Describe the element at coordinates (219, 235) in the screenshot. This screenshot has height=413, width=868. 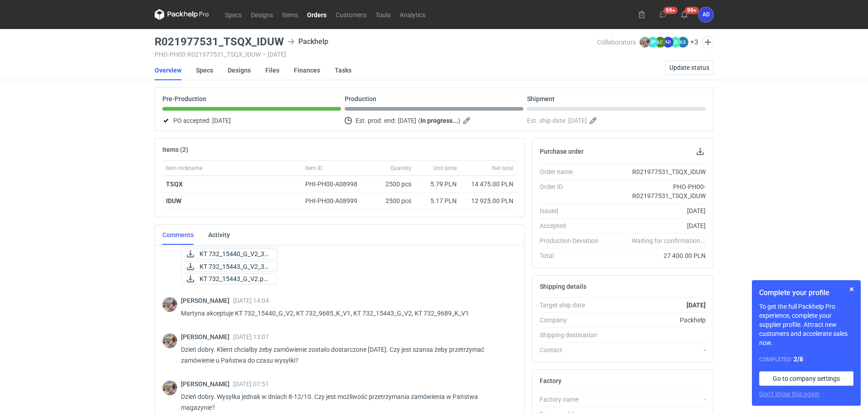
I see `a: Activity` at that location.